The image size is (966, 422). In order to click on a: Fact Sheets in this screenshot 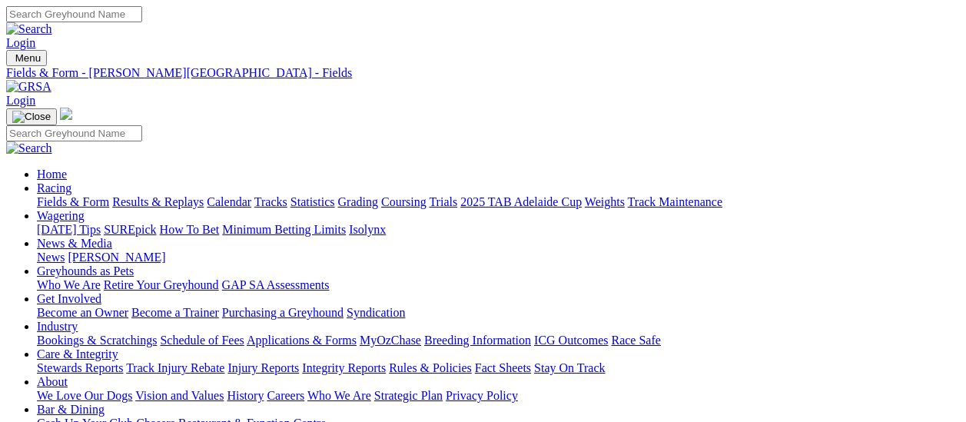, I will do `click(502, 367)`.